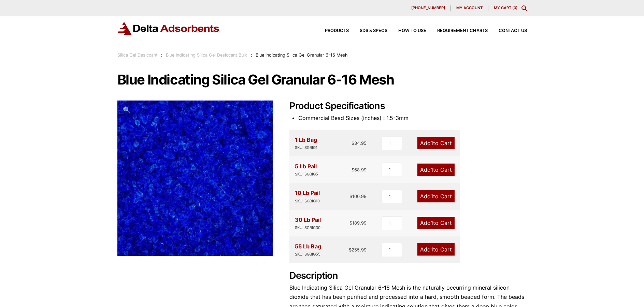 The height and width of the screenshot is (307, 644). Describe the element at coordinates (169, 28) in the screenshot. I see `img: Delta Adsorbents` at that location.